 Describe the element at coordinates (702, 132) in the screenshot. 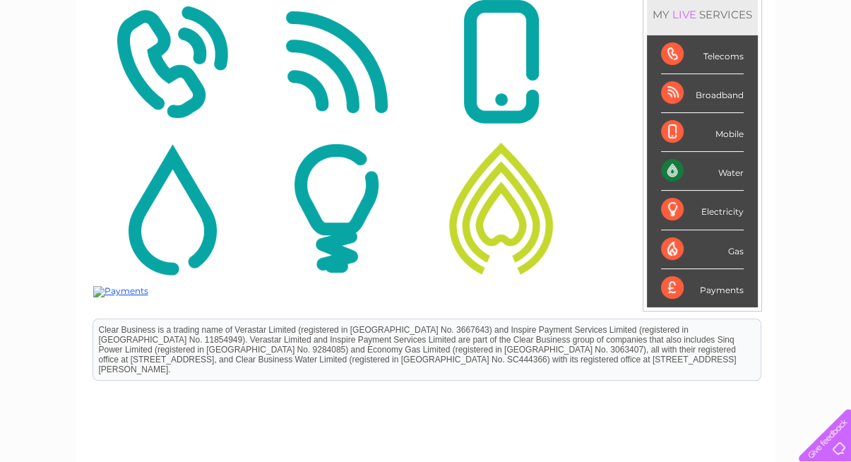

I see `div: Mobile` at that location.